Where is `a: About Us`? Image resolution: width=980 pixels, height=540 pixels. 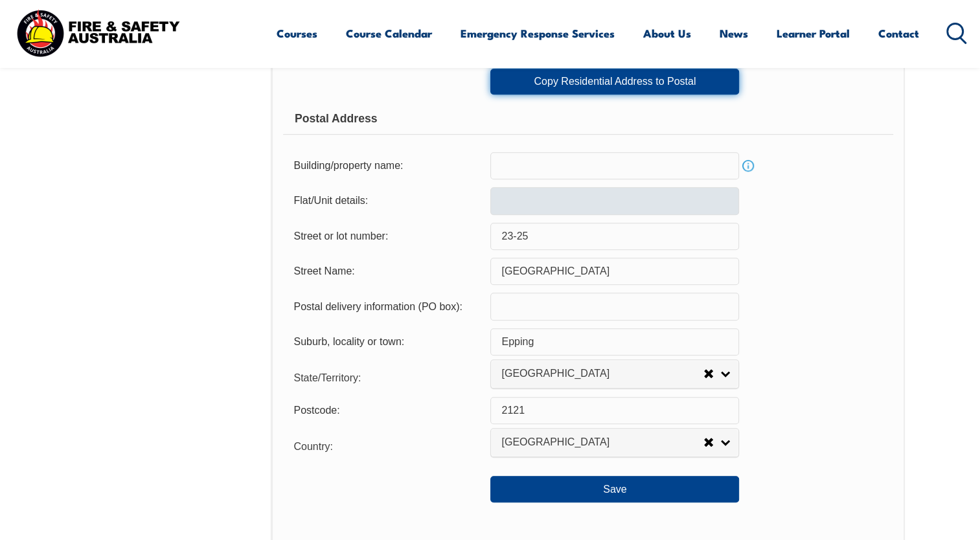
a: About Us is located at coordinates (668, 33).